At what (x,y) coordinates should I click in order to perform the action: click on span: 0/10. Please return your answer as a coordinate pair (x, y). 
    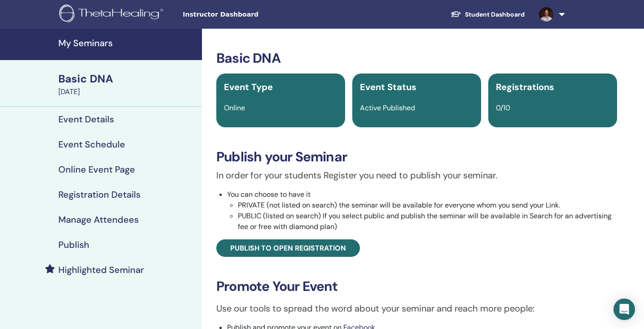
    Looking at the image, I should click on (503, 108).